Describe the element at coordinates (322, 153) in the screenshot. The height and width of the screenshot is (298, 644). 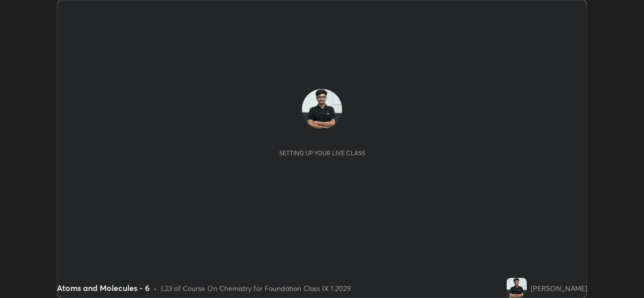
I see `div: Setting up your live class` at that location.